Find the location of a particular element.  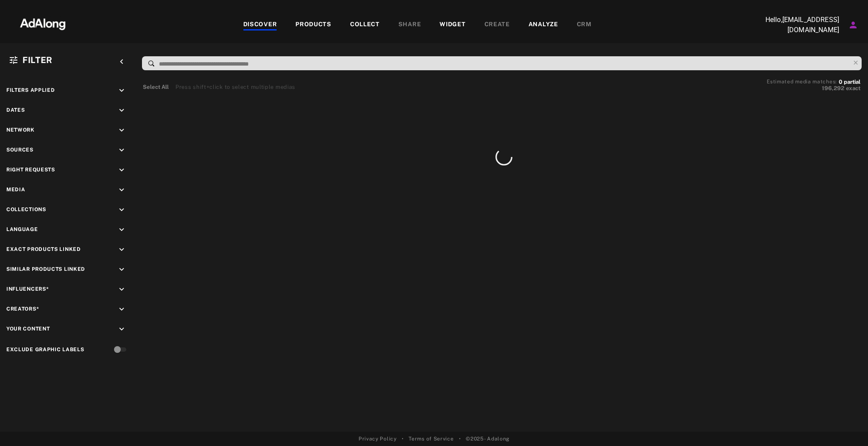

div: PRODUCTS is located at coordinates (313, 25).